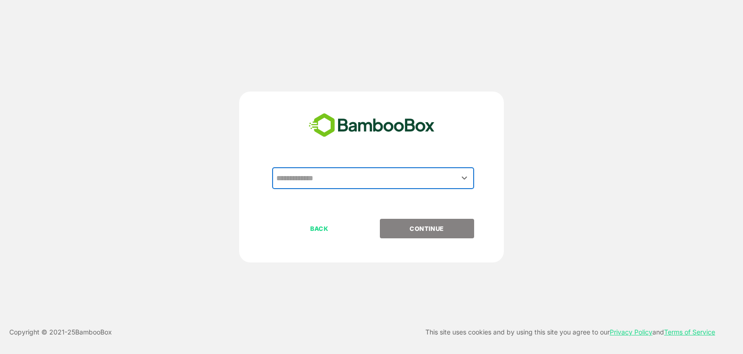 The height and width of the screenshot is (354, 743). Describe the element at coordinates (372, 125) in the screenshot. I see `img: bamboobox` at that location.